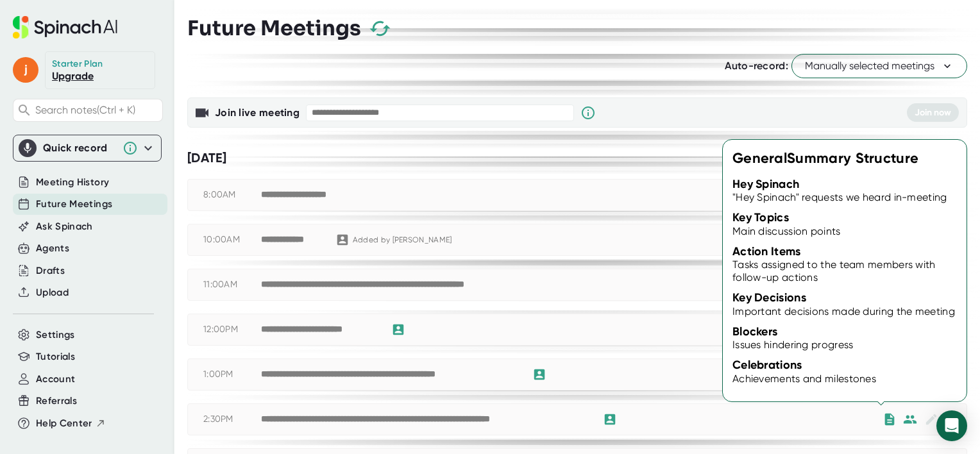 The height and width of the screenshot is (454, 980). What do you see at coordinates (55, 335) in the screenshot?
I see `button: Settings` at bounding box center [55, 335].